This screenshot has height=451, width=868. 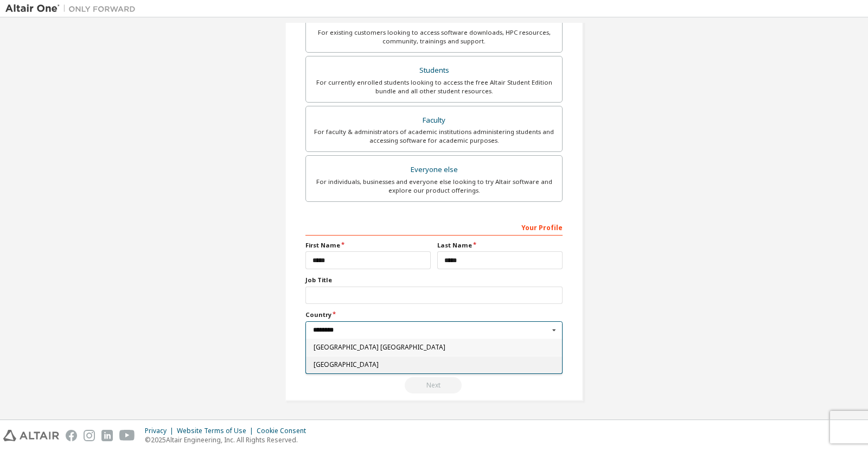 What do you see at coordinates (229, 440) in the screenshot?
I see `p: © 2025 Altair Engineering, Inc. All Rights Reserved.` at bounding box center [229, 440].